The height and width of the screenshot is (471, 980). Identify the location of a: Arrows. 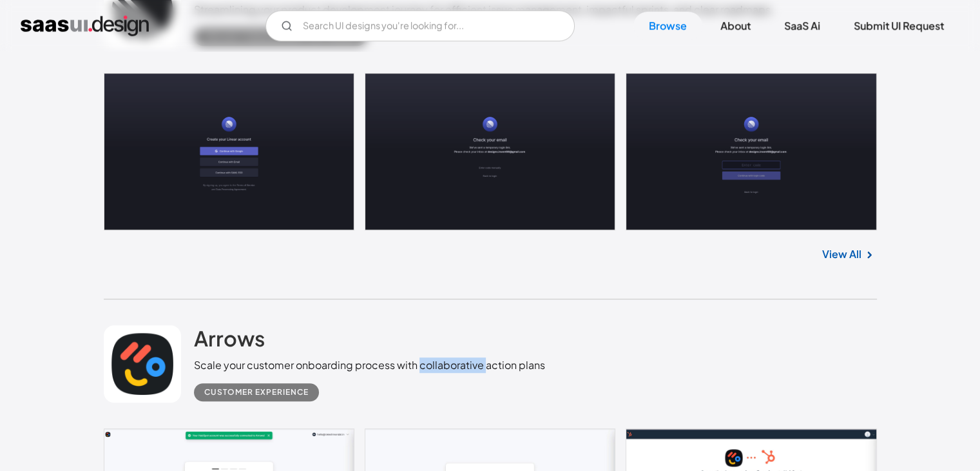
(230, 341).